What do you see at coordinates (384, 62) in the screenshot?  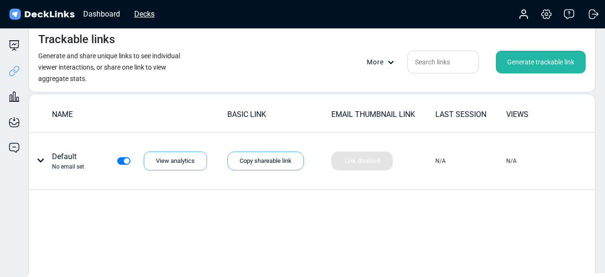 I see `div: More` at bounding box center [384, 62].